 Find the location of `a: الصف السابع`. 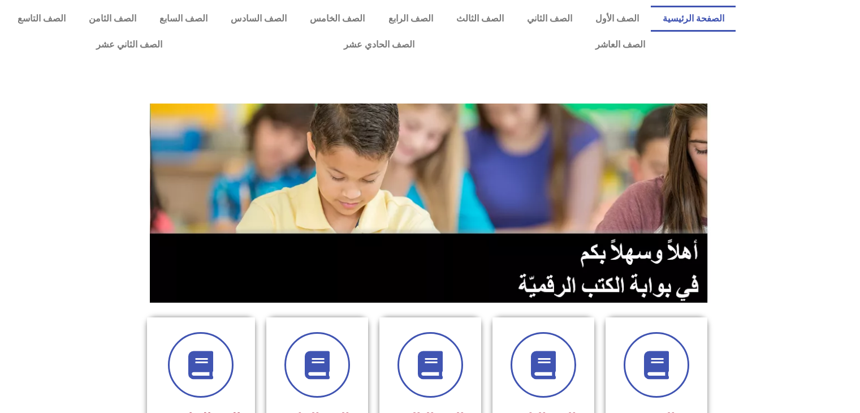

a: الصف السابع is located at coordinates (183, 19).